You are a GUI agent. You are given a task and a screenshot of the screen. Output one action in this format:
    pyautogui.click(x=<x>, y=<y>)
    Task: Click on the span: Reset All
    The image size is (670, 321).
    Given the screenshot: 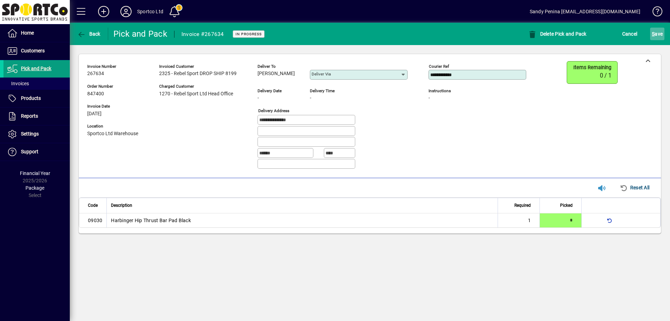 What is the action you would take?
    pyautogui.click(x=634, y=187)
    